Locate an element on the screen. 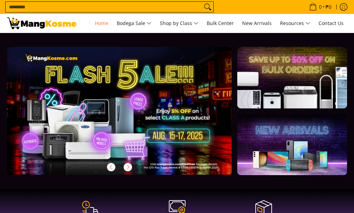 The image size is (354, 213). button: Next is located at coordinates (128, 167).